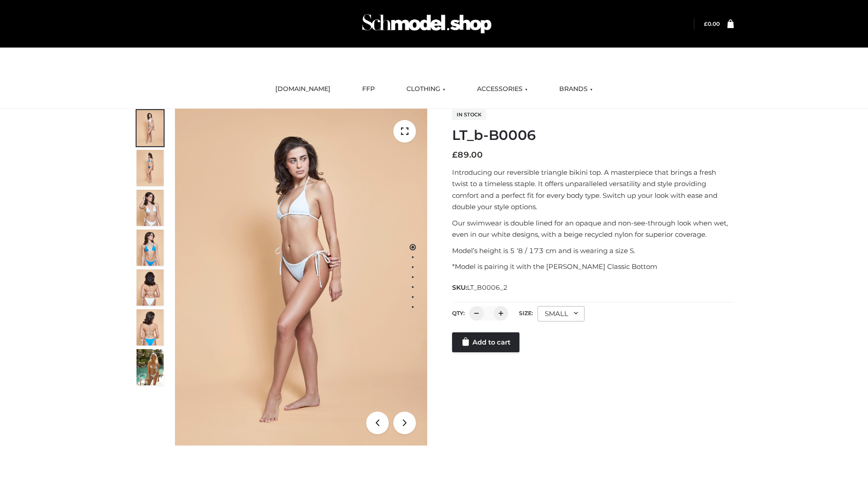 This screenshot has height=489, width=868. I want to click on a: BRANDS, so click(576, 89).